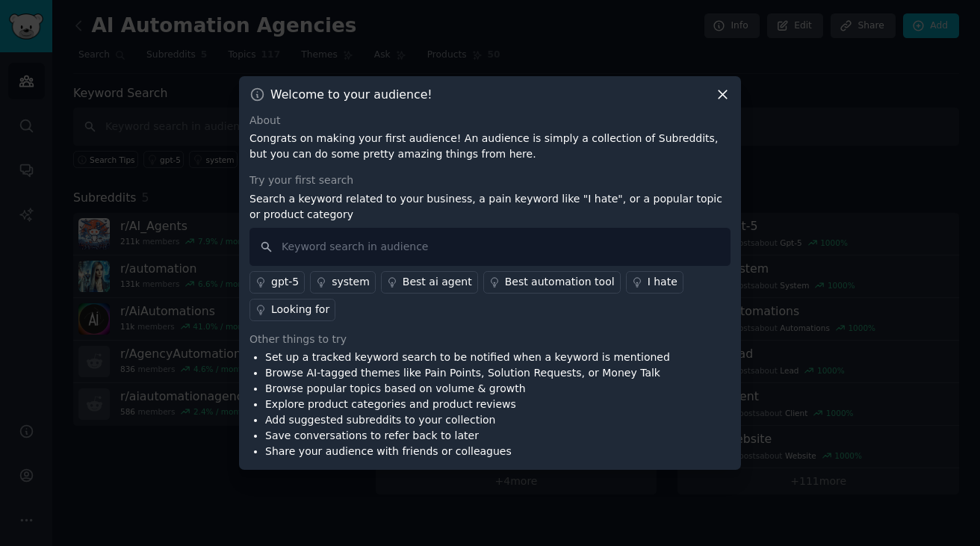 Image resolution: width=980 pixels, height=546 pixels. Describe the element at coordinates (468, 451) in the screenshot. I see `li: Share your audience with friends or colleagues` at that location.